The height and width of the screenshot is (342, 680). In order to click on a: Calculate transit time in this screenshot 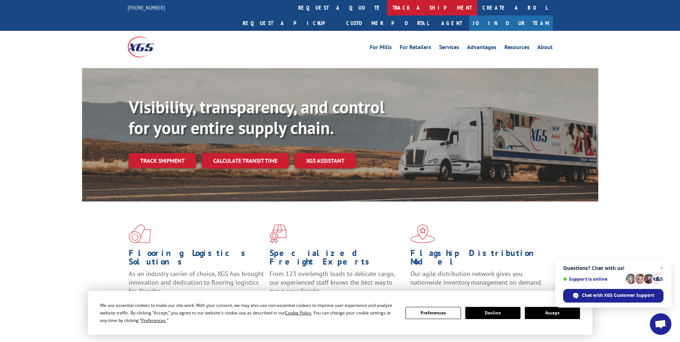, I will do `click(245, 161)`.